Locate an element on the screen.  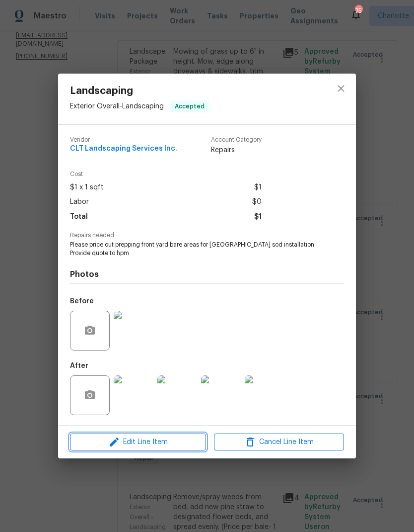
h5: Before is located at coordinates (82, 301).